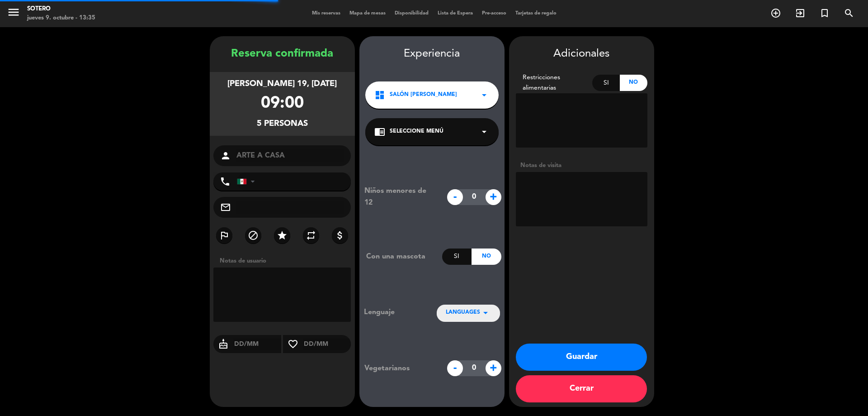 The height and width of the screenshot is (416, 868). I want to click on div: Experiencia, so click(432, 54).